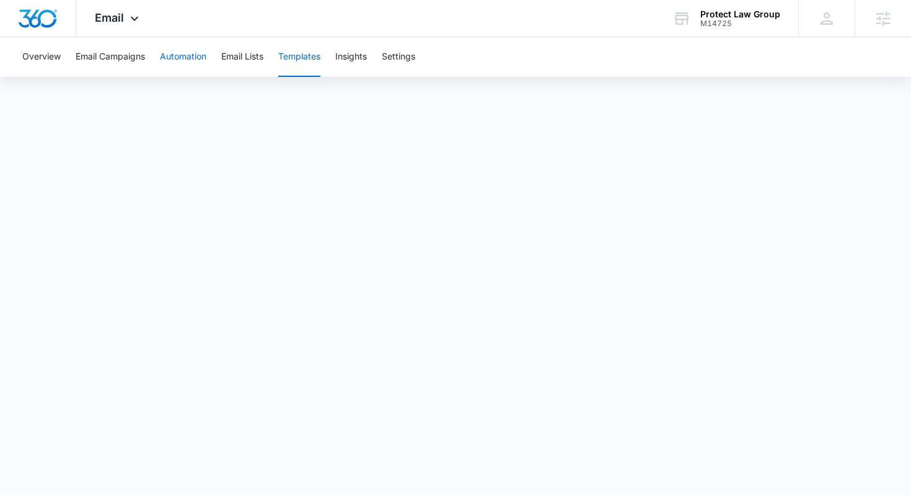 Image resolution: width=911 pixels, height=495 pixels. Describe the element at coordinates (110, 57) in the screenshot. I see `button: Email Campaigns` at that location.